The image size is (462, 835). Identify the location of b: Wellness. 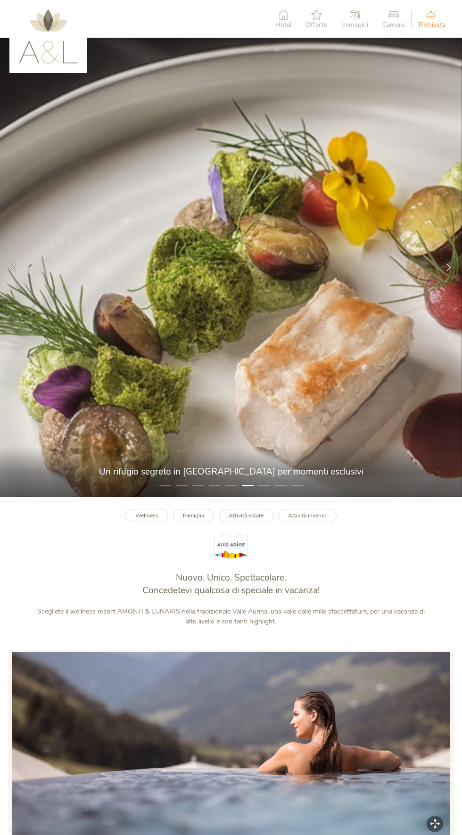
(147, 516).